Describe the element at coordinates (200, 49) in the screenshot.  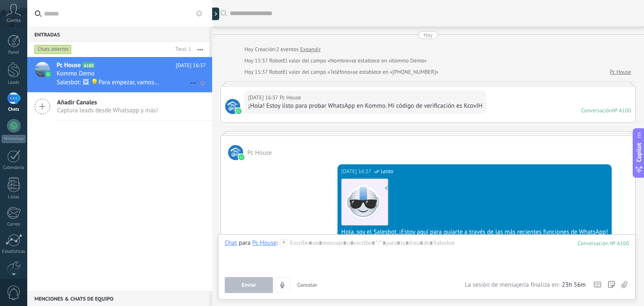
I see `button: Más` at that location.